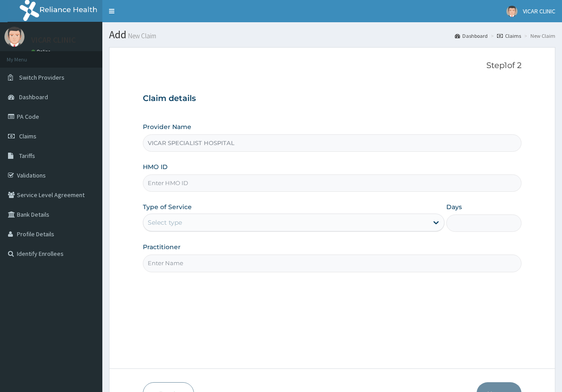  What do you see at coordinates (42, 51) in the screenshot?
I see `a: Online` at bounding box center [42, 51].